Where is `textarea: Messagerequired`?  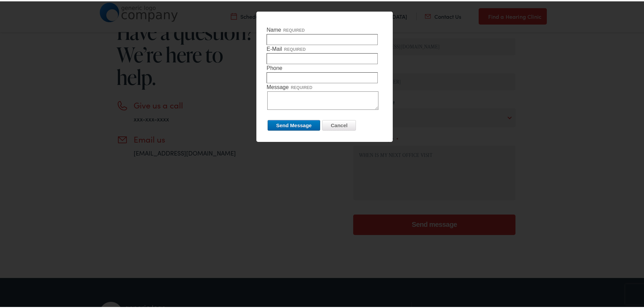 textarea: Messagerequired is located at coordinates (322, 99).